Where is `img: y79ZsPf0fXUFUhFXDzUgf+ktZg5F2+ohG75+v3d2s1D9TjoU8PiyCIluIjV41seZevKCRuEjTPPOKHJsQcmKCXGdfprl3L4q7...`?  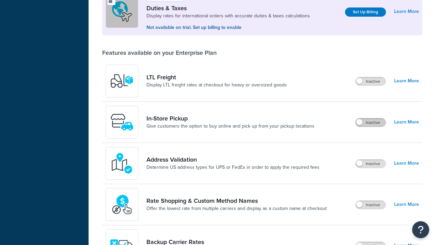
img: y79ZsPf0fXUFUhFXDzUgf+ktZg5F2+ohG75+v3d2s1D9TjoU8PiyCIluIjV41seZevKCRuEjTPPOKHJsQcmKCXGdfprl3L4q7... is located at coordinates (122, 81).